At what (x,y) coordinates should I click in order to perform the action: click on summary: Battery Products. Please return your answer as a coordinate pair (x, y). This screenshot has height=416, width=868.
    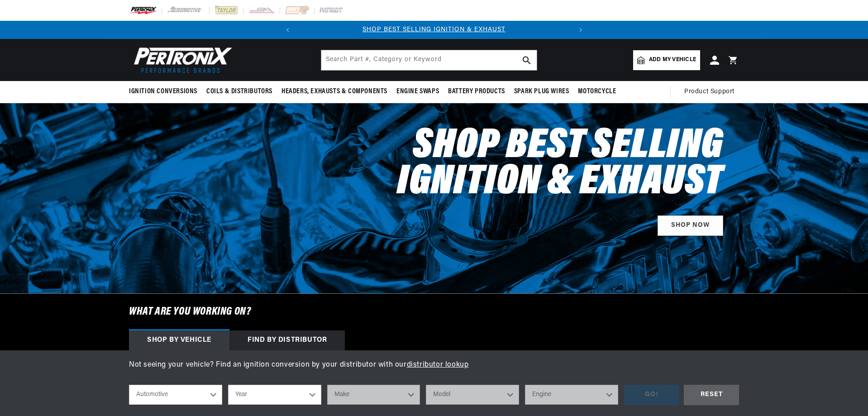
    Looking at the image, I should click on (477, 92).